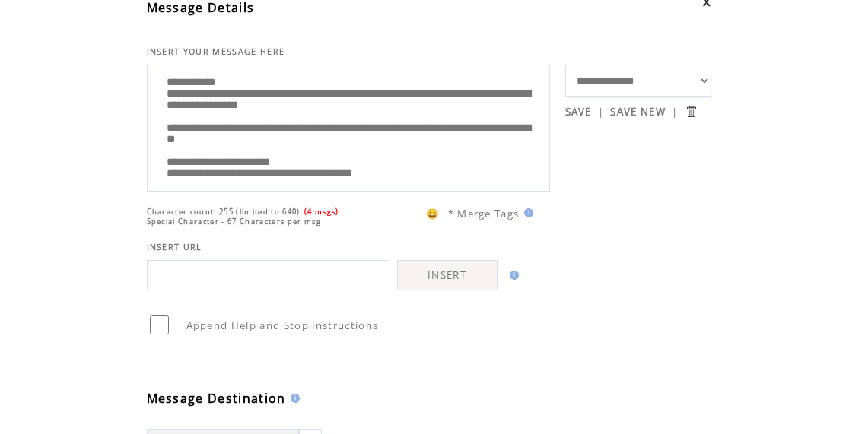 Image resolution: width=868 pixels, height=434 pixels. I want to click on span: Message Destination, so click(217, 398).